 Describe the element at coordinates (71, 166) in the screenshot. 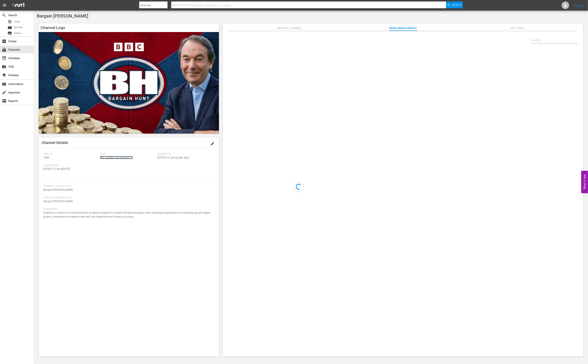

I see `span: Last Updated:` at that location.